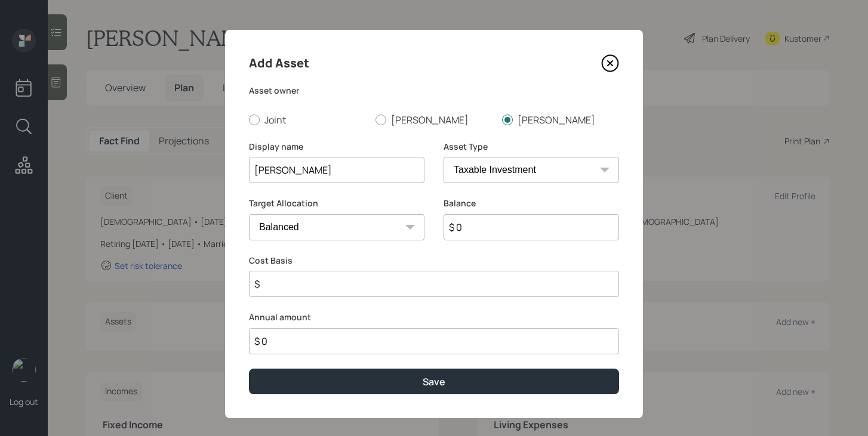 This screenshot has height=436, width=868. I want to click on label: Asset owner, so click(434, 90).